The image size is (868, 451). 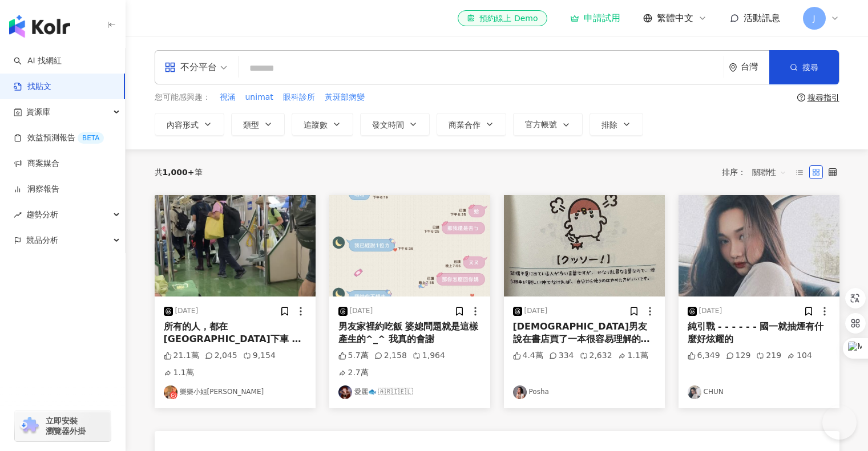 I want to click on span: 視涵, so click(x=228, y=98).